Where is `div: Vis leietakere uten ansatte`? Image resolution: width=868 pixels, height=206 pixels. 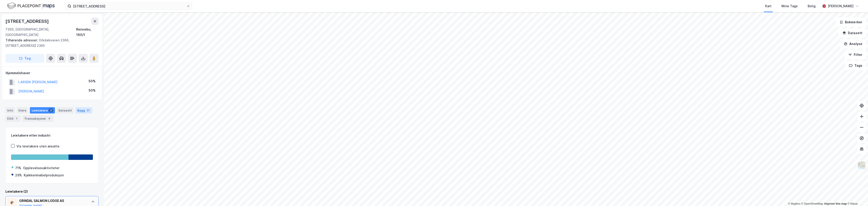 div: Vis leietakere uten ansatte is located at coordinates (38, 146).